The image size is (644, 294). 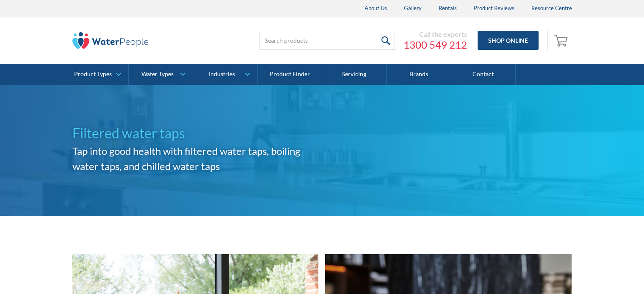 What do you see at coordinates (435, 45) in the screenshot?
I see `a: 1300 549 212` at bounding box center [435, 45].